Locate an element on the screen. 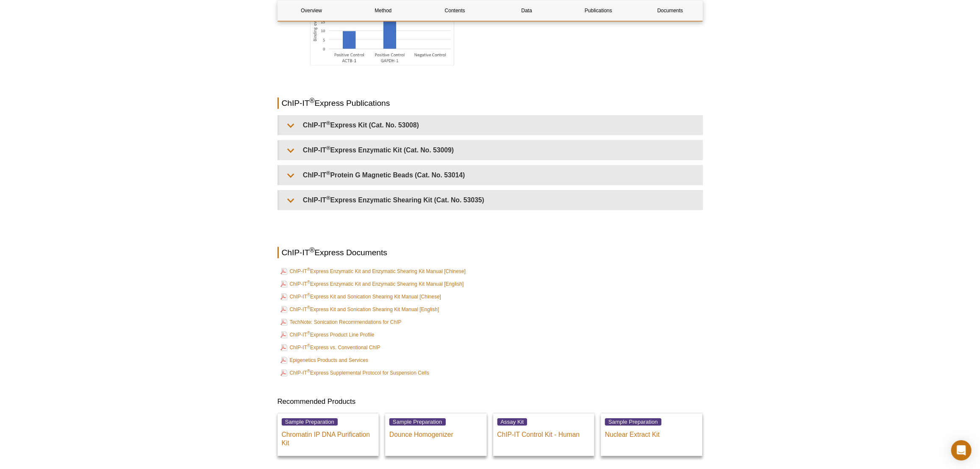 This screenshot has height=469, width=980. a: Sample Preparation Nuclear Extract Kit is located at coordinates (652, 434).